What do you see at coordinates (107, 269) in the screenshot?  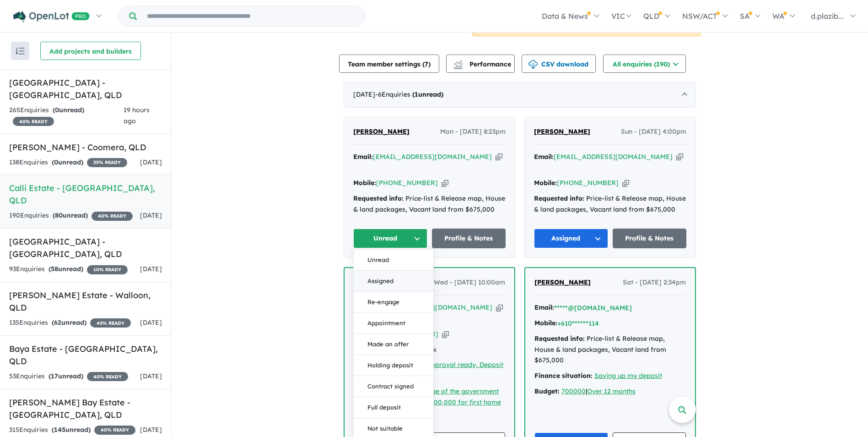 I see `span: 10 % READY` at bounding box center [107, 269].